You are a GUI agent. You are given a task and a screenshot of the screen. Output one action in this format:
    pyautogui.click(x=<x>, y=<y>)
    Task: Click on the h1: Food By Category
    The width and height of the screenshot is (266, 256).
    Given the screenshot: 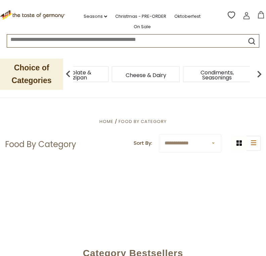 What is the action you would take?
    pyautogui.click(x=41, y=145)
    